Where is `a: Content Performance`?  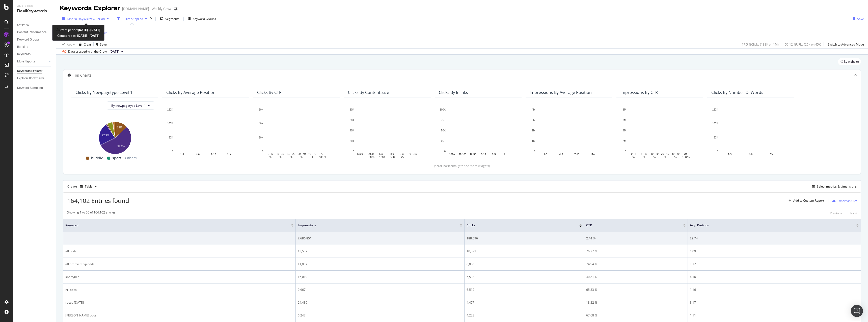 a: Content Performance is located at coordinates (35, 32).